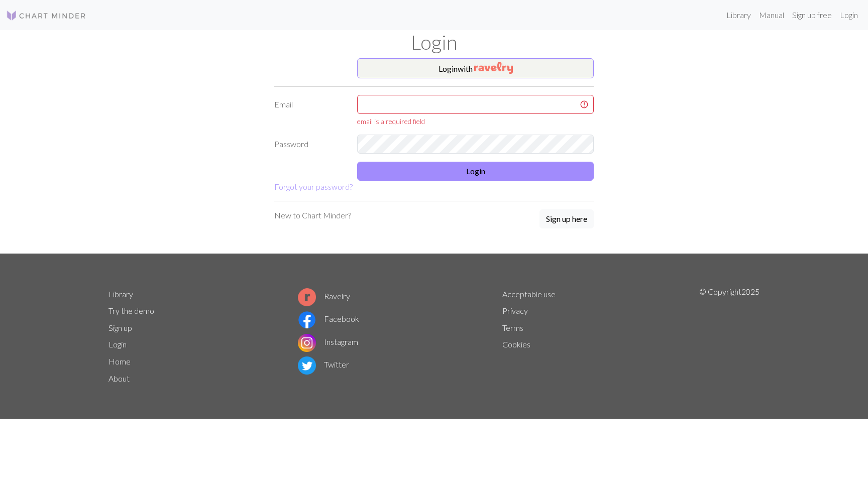 Image resolution: width=868 pixels, height=481 pixels. What do you see at coordinates (516, 344) in the screenshot?
I see `a: Cookies` at bounding box center [516, 344].